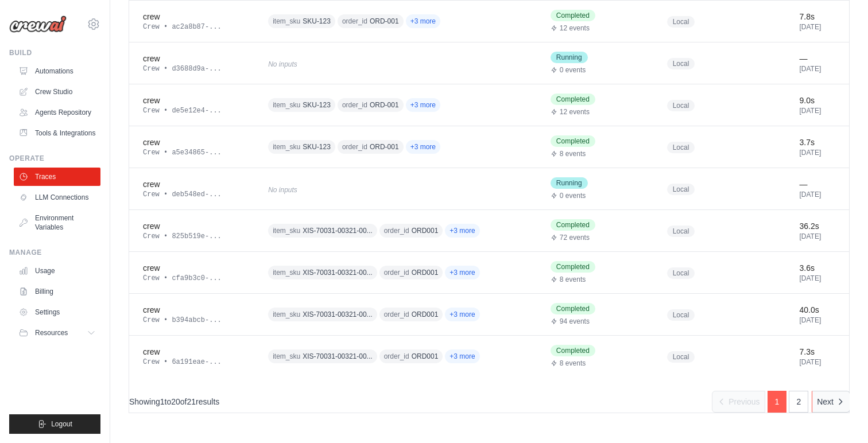 The image size is (868, 443). What do you see at coordinates (192, 195) in the screenshot?
I see `div: Crew • deb548ed-...` at bounding box center [192, 195].